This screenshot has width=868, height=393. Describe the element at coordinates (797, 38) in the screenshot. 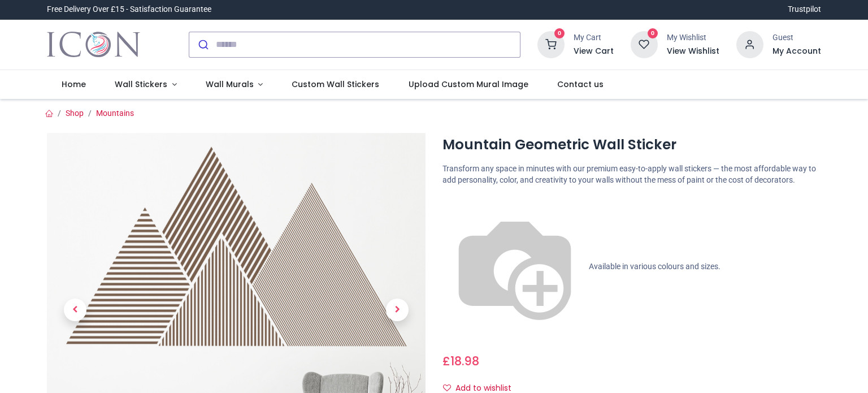

I see `div: Guest` at that location.